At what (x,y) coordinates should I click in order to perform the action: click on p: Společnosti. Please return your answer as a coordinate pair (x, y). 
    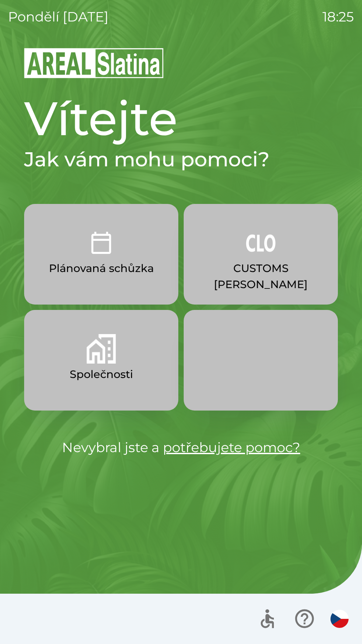
    Looking at the image, I should click on (102, 374).